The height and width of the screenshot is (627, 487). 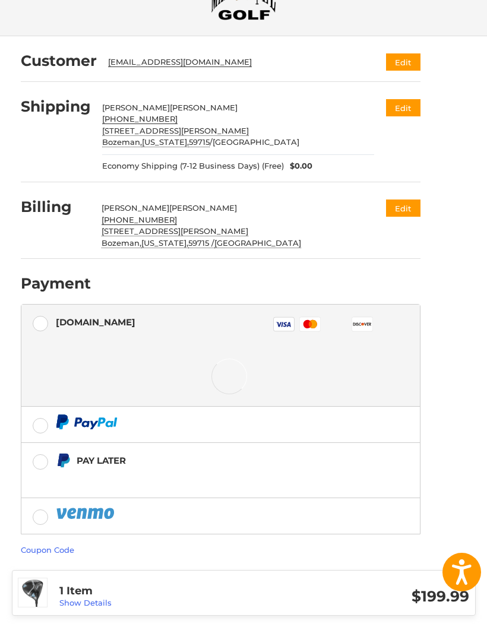 What do you see at coordinates (298, 166) in the screenshot?
I see `span: $0.00` at bounding box center [298, 166].